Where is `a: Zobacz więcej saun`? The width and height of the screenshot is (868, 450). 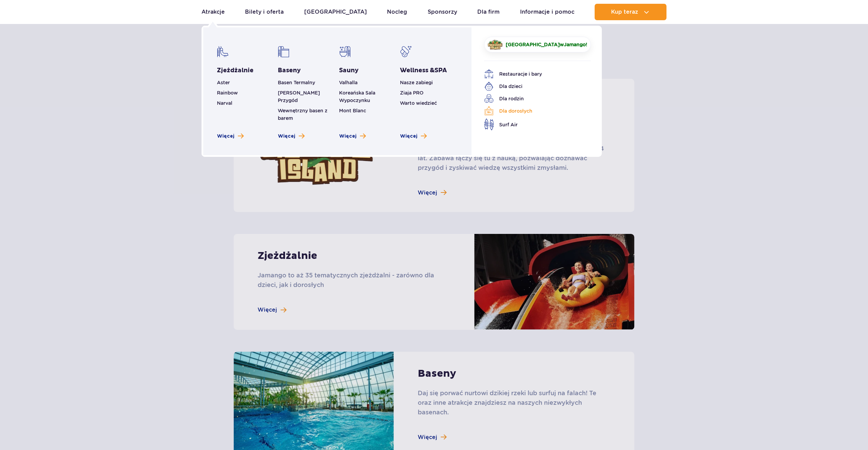
a: Zobacz więcej saun is located at coordinates (352, 136).